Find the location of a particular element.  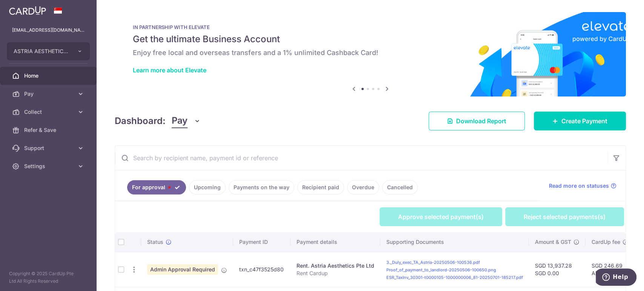

a: Read more on statuses is located at coordinates (582, 186).